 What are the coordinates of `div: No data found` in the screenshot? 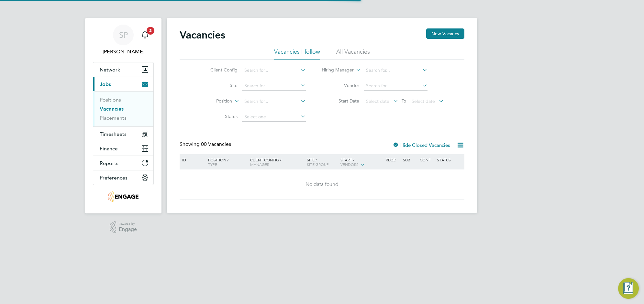 It's located at (322, 185).